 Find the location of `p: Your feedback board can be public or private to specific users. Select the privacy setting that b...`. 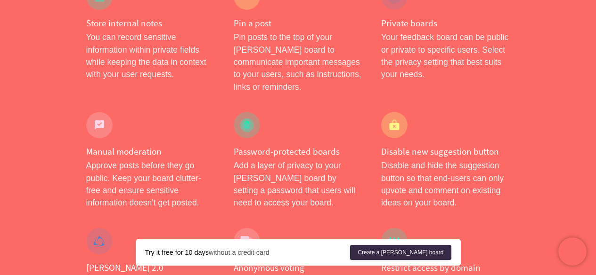

p: Your feedback board can be public or private to specific users. Select the privacy setting that b... is located at coordinates (445, 56).